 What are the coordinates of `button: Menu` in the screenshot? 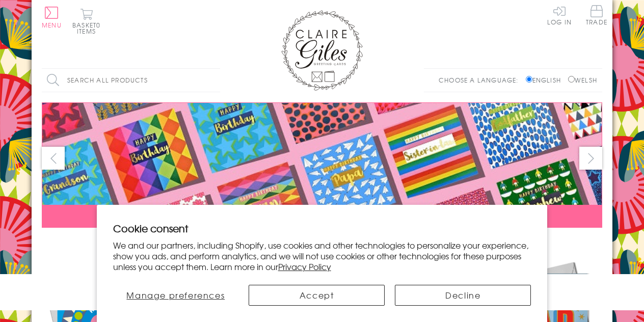 It's located at (52, 17).